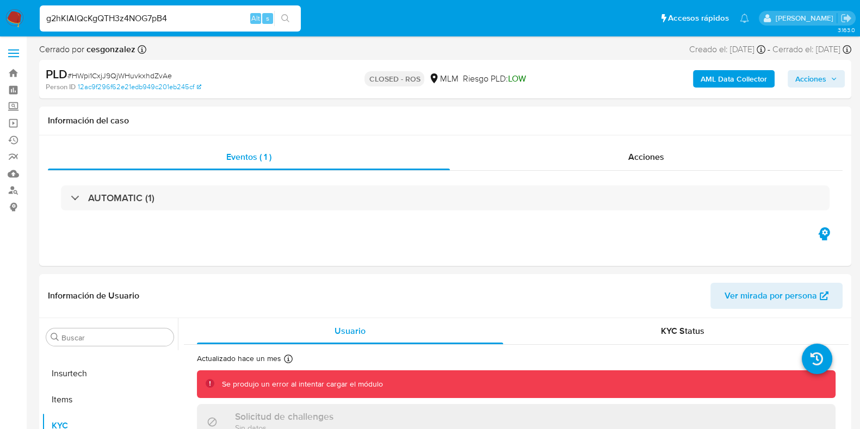  What do you see at coordinates (285, 18) in the screenshot?
I see `button: search-icon` at bounding box center [285, 18].